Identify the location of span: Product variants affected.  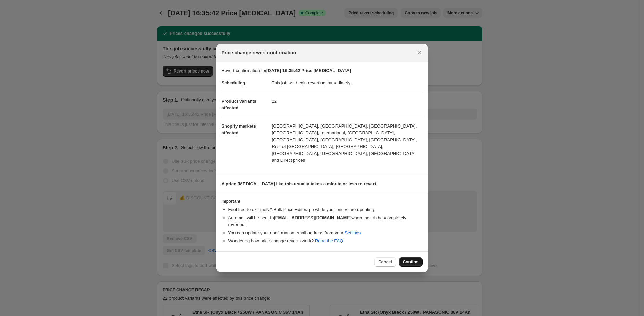
(239, 105).